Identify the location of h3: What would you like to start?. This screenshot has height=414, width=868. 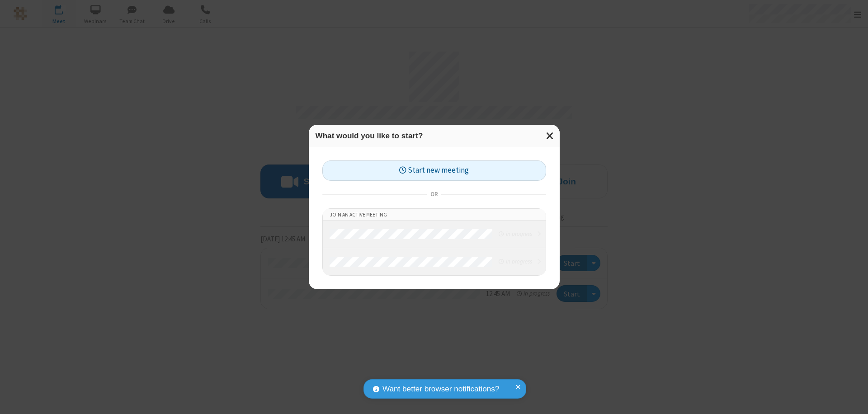
(434, 136).